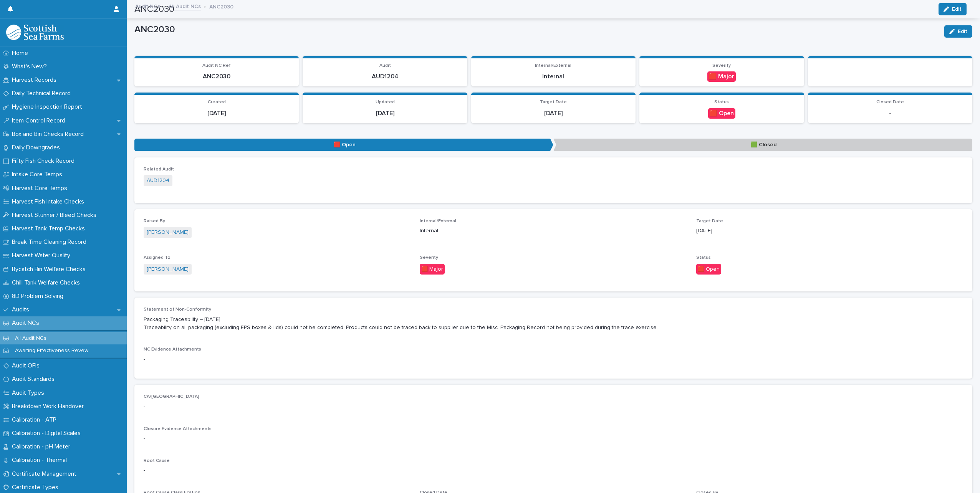  What do you see at coordinates (157, 181) in the screenshot?
I see `a: AUD1204` at bounding box center [157, 181].